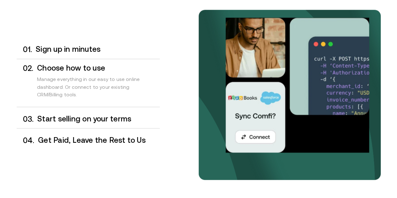  I want to click on div: 0 4 ., so click(25, 140).